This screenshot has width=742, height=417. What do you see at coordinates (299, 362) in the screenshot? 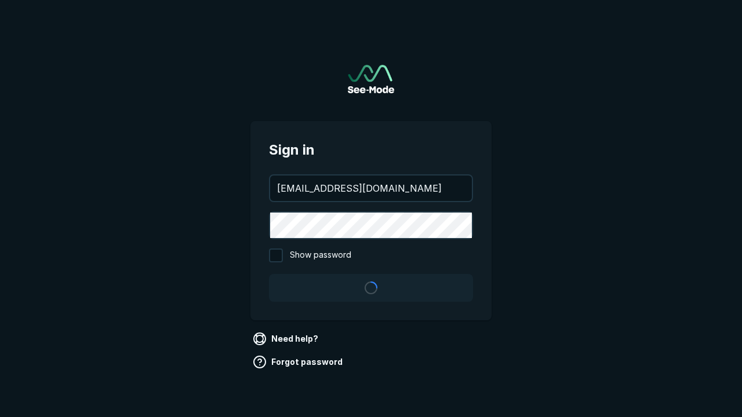
I see `a: Forgot password` at bounding box center [299, 362].